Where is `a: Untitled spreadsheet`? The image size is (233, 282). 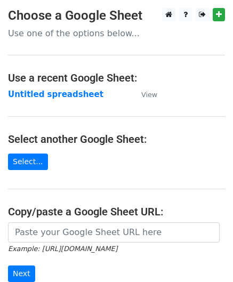 a: Untitled spreadsheet is located at coordinates (55, 94).